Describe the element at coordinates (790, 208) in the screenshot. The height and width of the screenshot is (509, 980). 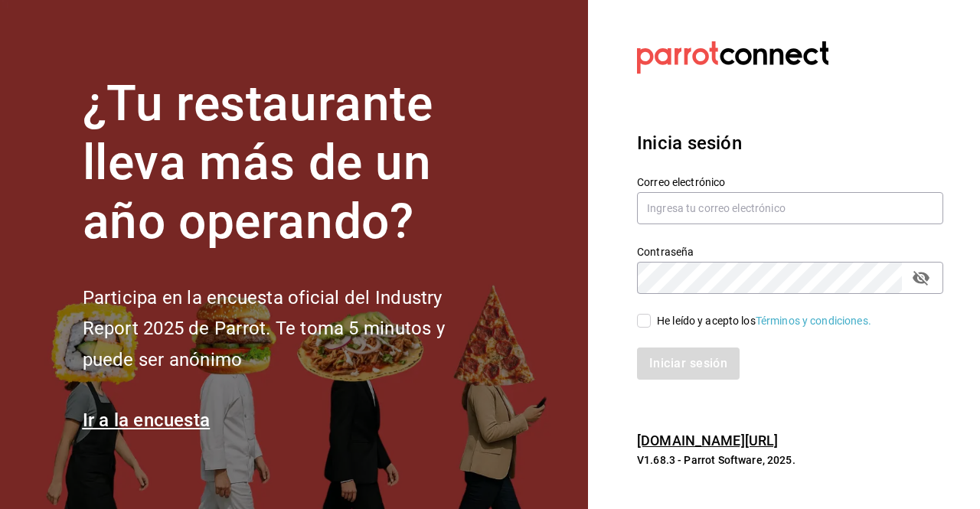
I see `input: Ingresa tu correo electrónico` at that location.